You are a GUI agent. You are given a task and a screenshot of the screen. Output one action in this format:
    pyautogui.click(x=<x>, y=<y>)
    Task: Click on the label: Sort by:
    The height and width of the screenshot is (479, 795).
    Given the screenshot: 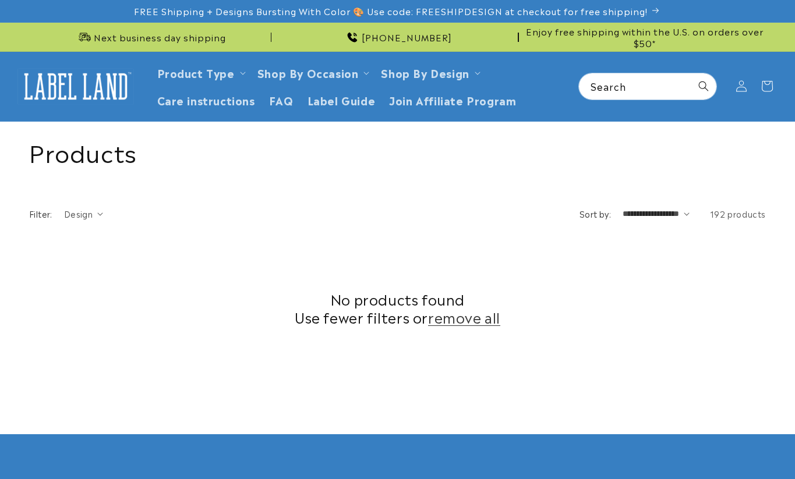 What is the action you would take?
    pyautogui.click(x=595, y=214)
    